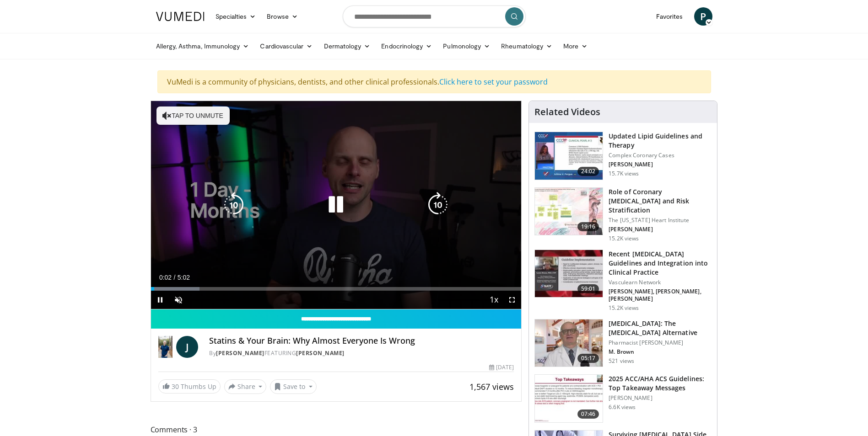 The image size is (868, 436). Describe the element at coordinates (588, 414) in the screenshot. I see `span: 07:46` at that location.